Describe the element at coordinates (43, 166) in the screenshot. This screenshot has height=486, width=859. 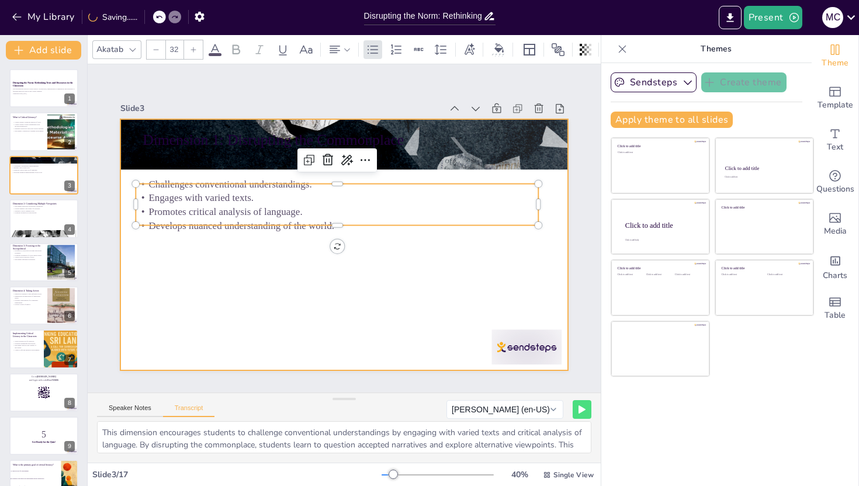
I see `p: Challenges conventional understandings.` at that location.